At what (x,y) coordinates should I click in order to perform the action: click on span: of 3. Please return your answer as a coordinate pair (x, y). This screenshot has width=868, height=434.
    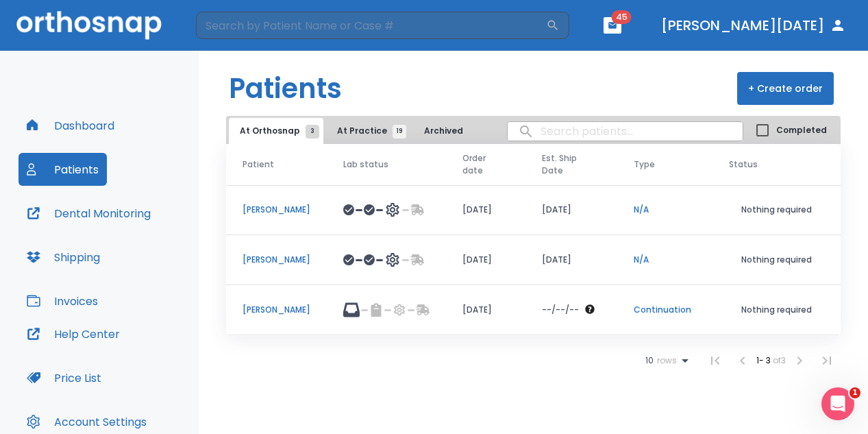
    Looking at the image, I should click on (779, 361).